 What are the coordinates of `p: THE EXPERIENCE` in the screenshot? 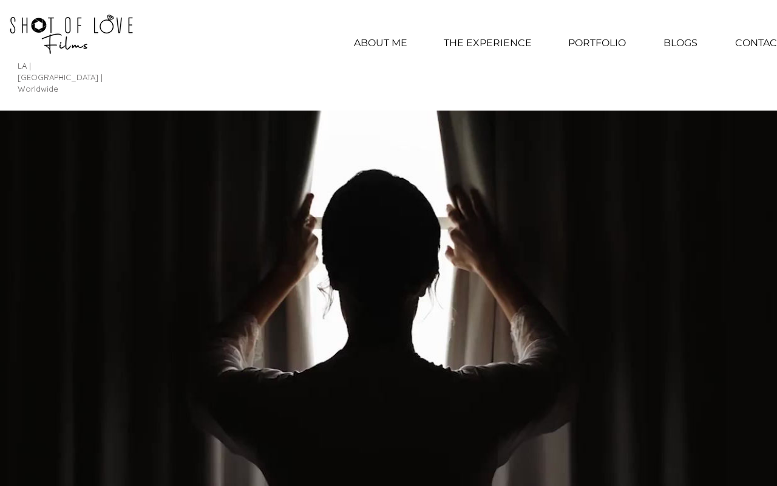 It's located at (487, 43).